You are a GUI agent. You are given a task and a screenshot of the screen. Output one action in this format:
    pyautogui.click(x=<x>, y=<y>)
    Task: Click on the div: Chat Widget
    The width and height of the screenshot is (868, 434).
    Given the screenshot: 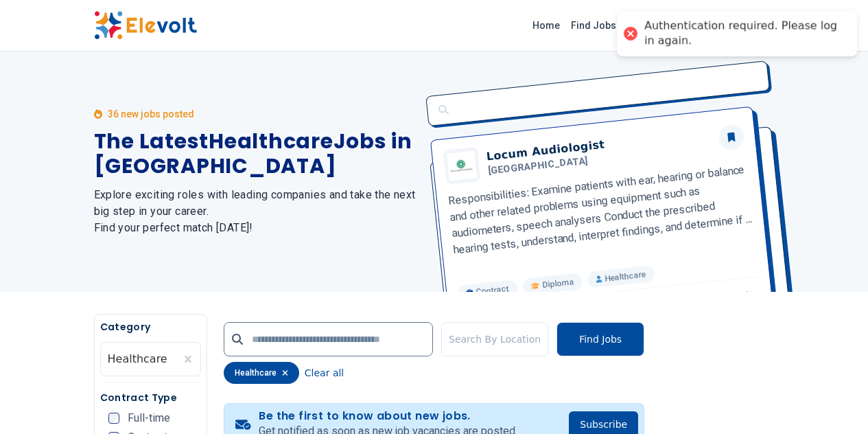 What is the action you would take?
    pyautogui.click(x=834, y=401)
    